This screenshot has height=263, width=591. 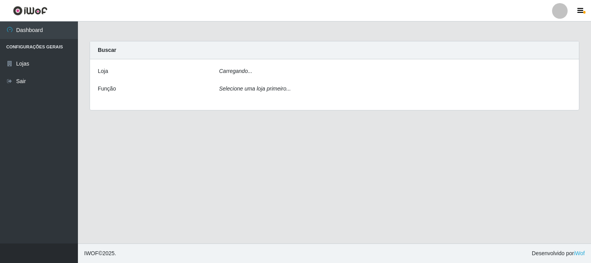 I want to click on span: IWOF, so click(x=91, y=253).